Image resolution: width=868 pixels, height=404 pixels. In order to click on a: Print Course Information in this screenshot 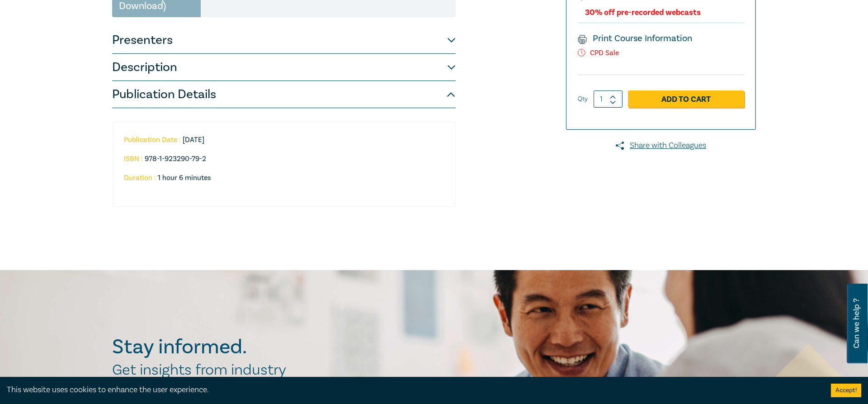, I will do `click(635, 38)`.